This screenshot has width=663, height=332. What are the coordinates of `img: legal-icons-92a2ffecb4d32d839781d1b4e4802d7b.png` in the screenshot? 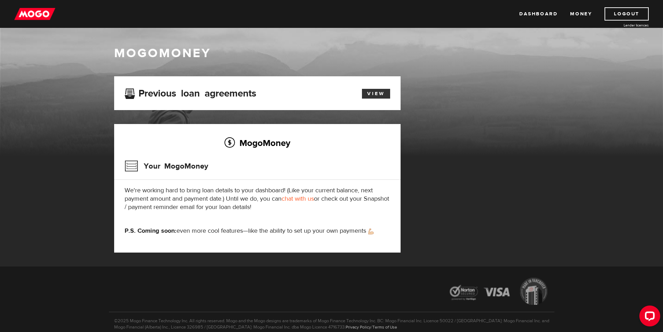 It's located at (499, 292).